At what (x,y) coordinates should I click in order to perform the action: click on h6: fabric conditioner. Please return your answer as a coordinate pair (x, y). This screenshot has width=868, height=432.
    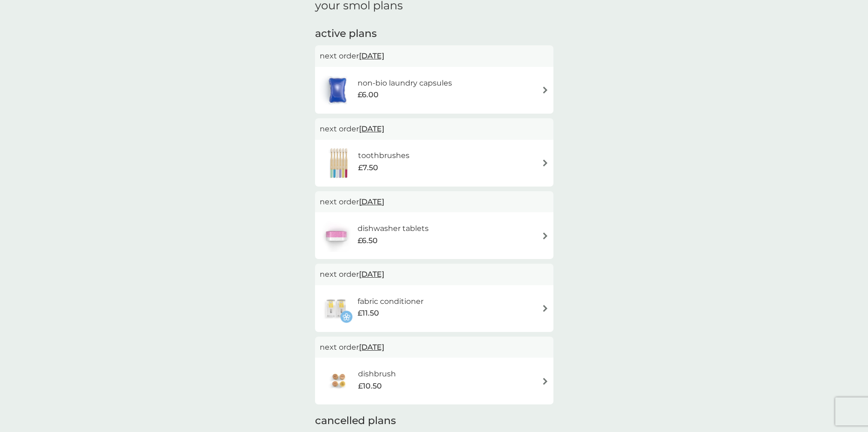
    Looking at the image, I should click on (390, 301).